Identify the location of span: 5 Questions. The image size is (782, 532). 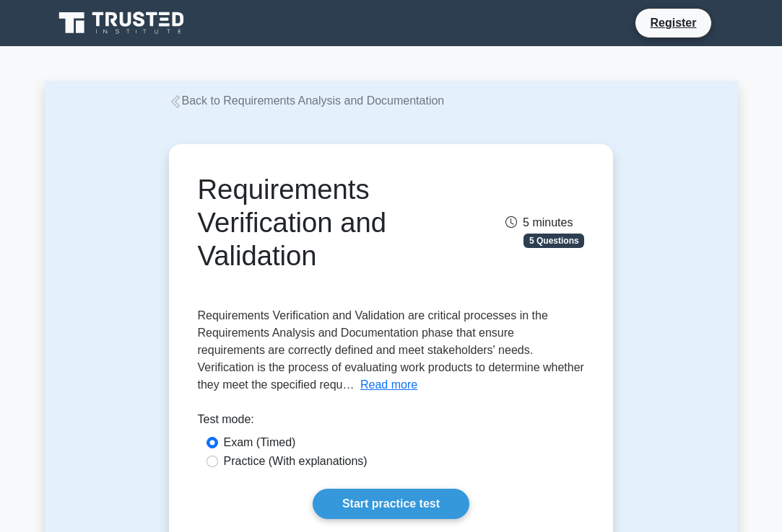
(553, 241).